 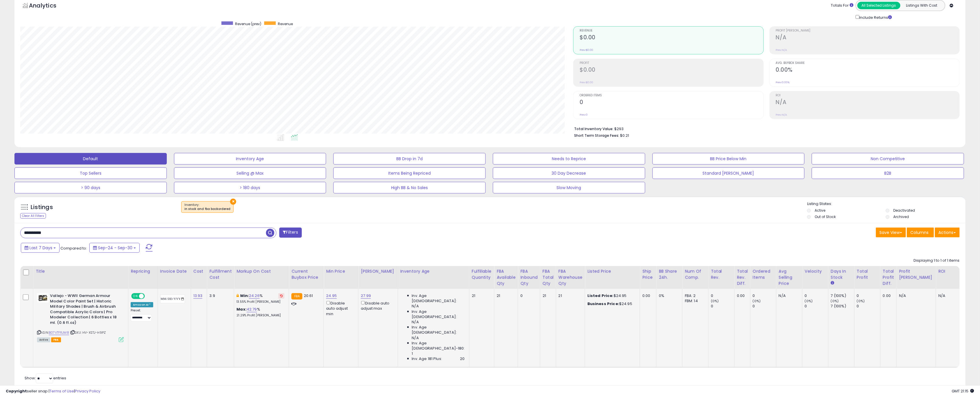 What do you see at coordinates (671, 103) in the screenshot?
I see `h2: 0` at bounding box center [671, 103].